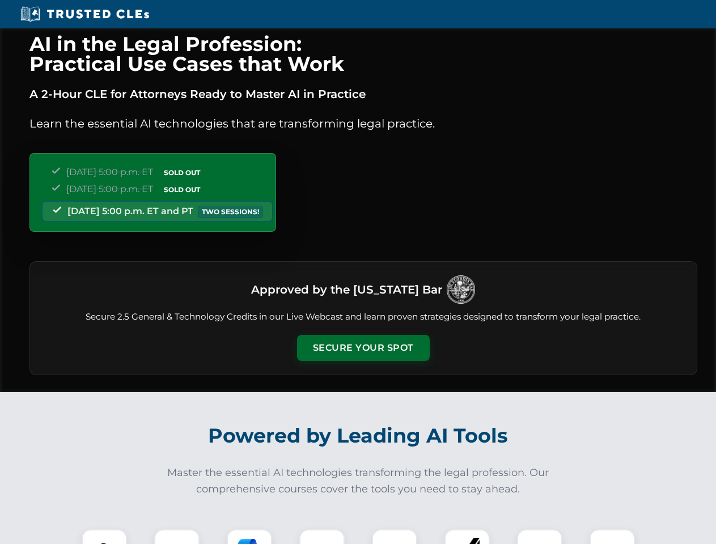 The height and width of the screenshot is (544, 716). What do you see at coordinates (358, 436) in the screenshot?
I see `h2: Powered by Leading AI Tools` at bounding box center [358, 436].